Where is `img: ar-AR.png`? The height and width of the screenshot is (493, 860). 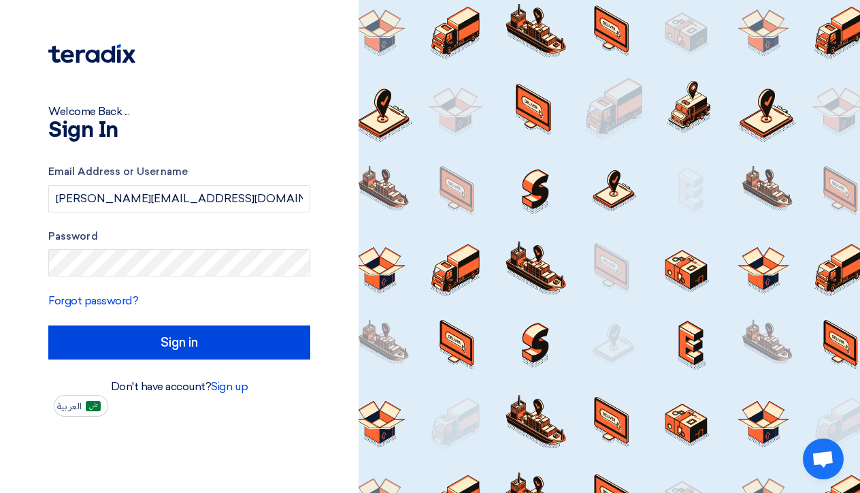 img: ar-AR.png is located at coordinates (93, 406).